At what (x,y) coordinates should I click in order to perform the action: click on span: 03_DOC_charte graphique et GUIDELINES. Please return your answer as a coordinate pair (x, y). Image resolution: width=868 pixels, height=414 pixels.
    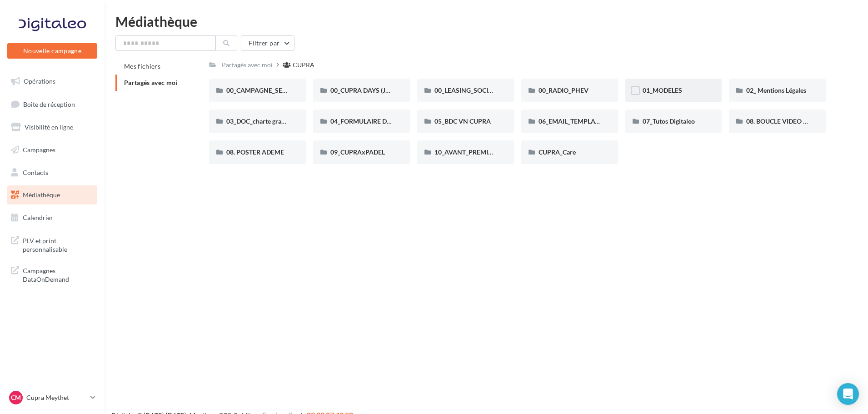
    Looking at the image, I should click on (286, 121).